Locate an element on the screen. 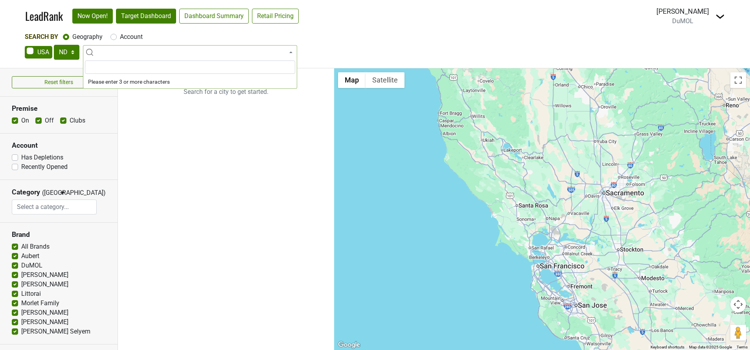 The width and height of the screenshot is (750, 350). label: Clubs is located at coordinates (77, 121).